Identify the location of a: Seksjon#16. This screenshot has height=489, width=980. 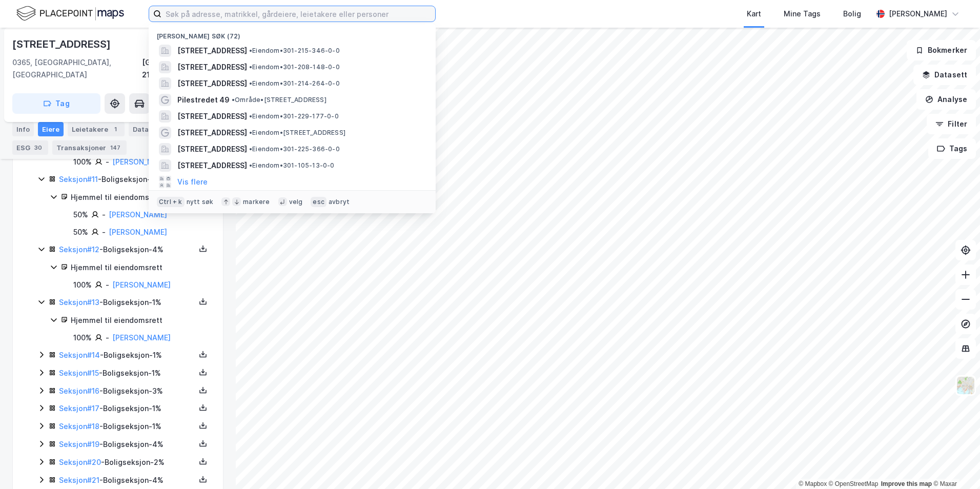
(79, 391).